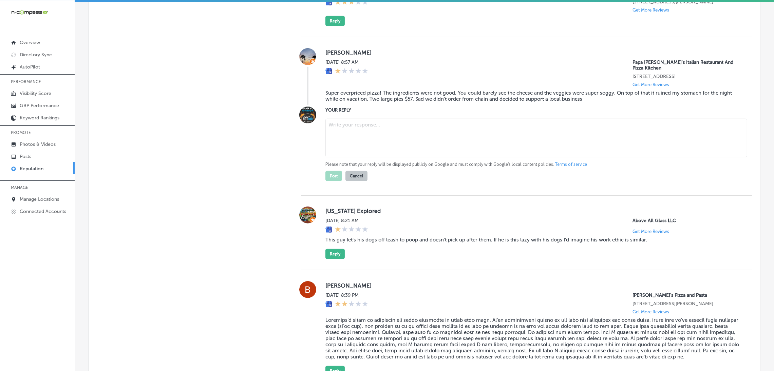 The height and width of the screenshot is (371, 774). What do you see at coordinates (334, 176) in the screenshot?
I see `button: Post` at bounding box center [334, 176].